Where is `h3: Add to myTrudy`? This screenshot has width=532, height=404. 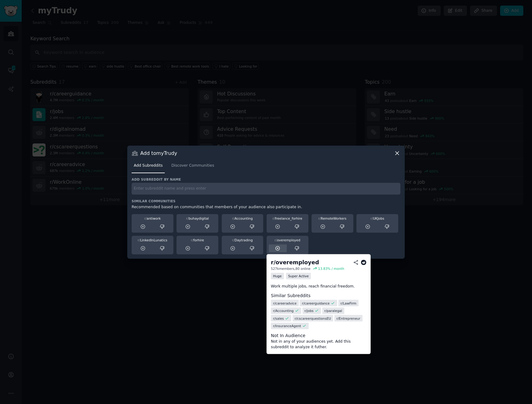
h3: Add to myTrudy is located at coordinates (159, 153).